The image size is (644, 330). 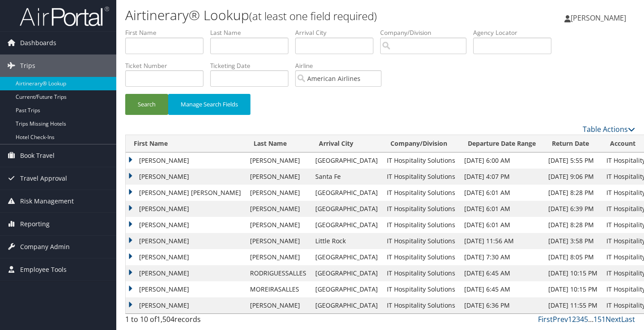 I want to click on span: 1,504, so click(x=166, y=320).